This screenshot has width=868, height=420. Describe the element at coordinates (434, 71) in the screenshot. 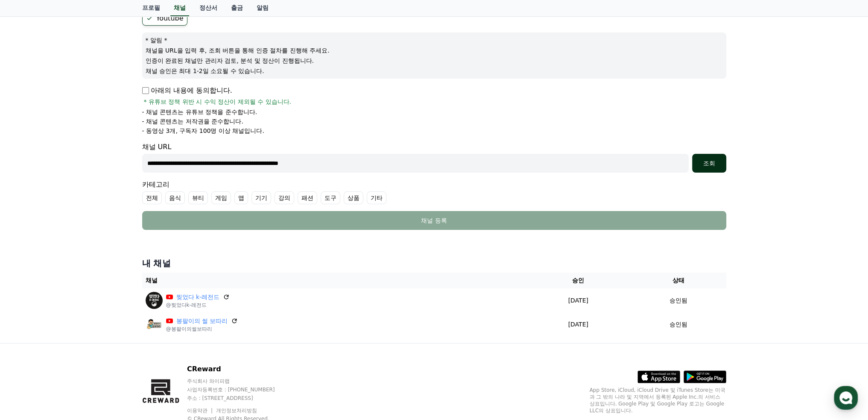

I see `p: 채널 승인은 최대 1-2일 소요될 수 있습니다.` at that location.